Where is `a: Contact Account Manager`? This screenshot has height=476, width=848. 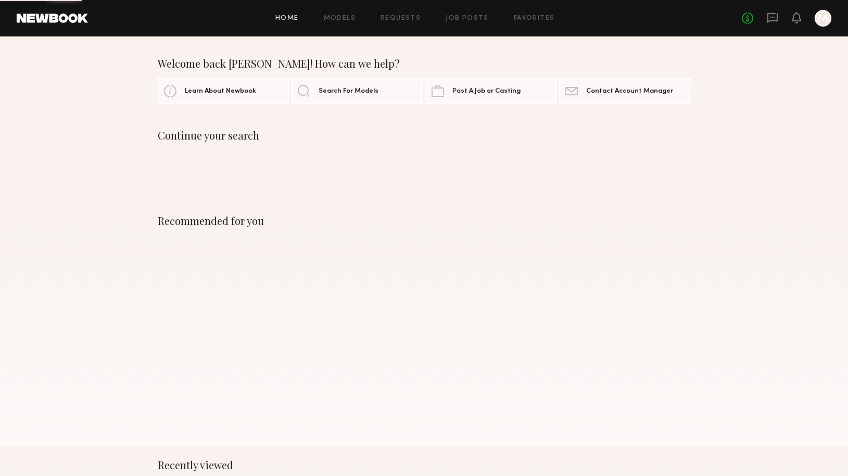
a: Contact Account Manager is located at coordinates (625, 91).